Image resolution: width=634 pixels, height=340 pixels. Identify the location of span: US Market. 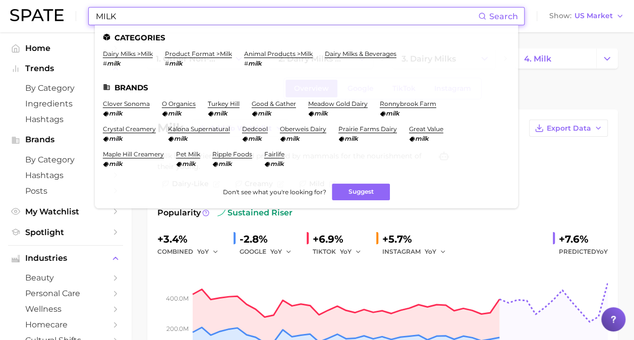
(594, 16).